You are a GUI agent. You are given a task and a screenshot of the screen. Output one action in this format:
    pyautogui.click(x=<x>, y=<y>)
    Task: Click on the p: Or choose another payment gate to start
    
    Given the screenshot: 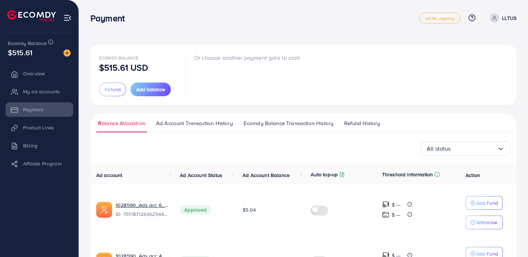 What is the action you would take?
    pyautogui.click(x=247, y=58)
    